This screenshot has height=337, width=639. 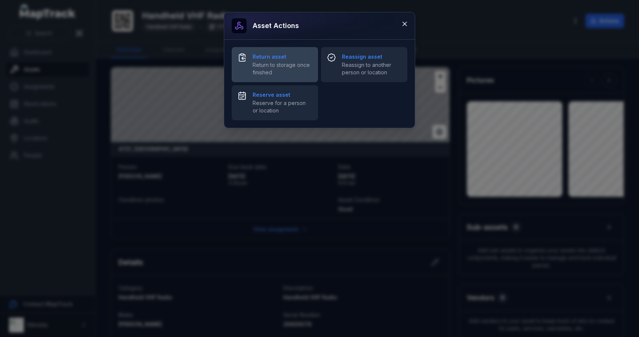 I want to click on strong: Return asset, so click(x=282, y=57).